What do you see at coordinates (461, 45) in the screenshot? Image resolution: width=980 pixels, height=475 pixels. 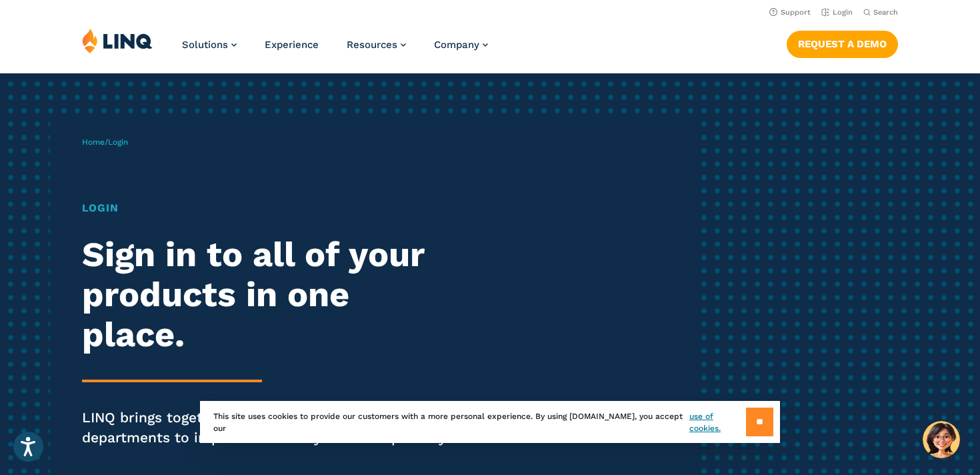 I see `a: Company` at bounding box center [461, 45].